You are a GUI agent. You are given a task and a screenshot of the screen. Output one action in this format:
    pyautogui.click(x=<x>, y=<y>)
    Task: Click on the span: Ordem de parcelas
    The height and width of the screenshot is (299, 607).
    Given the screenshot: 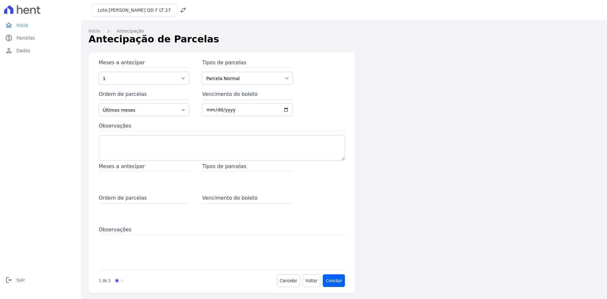 What is the action you would take?
    pyautogui.click(x=144, y=199)
    